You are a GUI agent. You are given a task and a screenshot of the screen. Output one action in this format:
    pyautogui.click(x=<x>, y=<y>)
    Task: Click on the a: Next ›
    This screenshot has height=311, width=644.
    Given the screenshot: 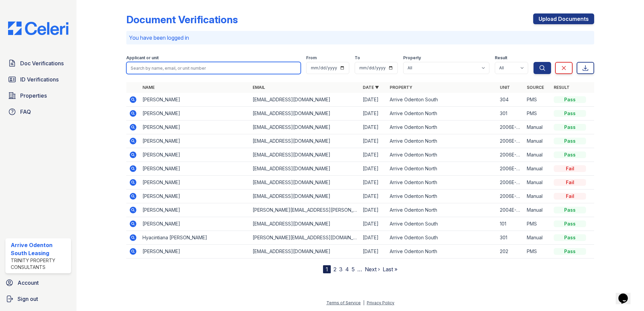 What is the action you would take?
    pyautogui.click(x=372, y=269)
    